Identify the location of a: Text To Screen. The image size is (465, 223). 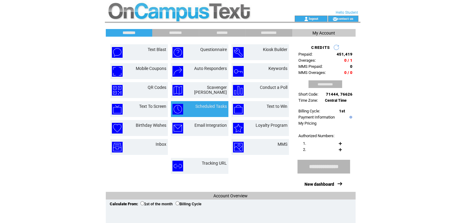
(153, 106).